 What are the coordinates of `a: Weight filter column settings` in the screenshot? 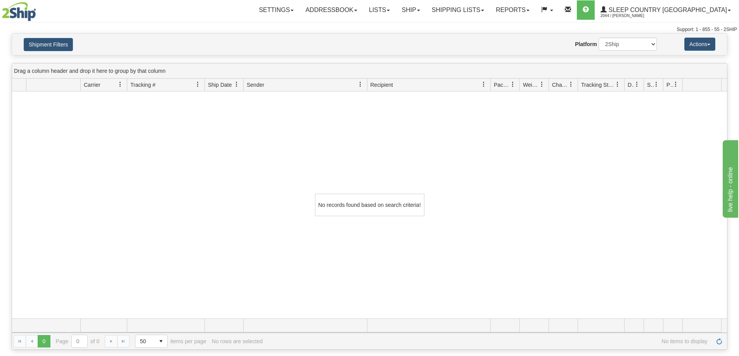 It's located at (542, 85).